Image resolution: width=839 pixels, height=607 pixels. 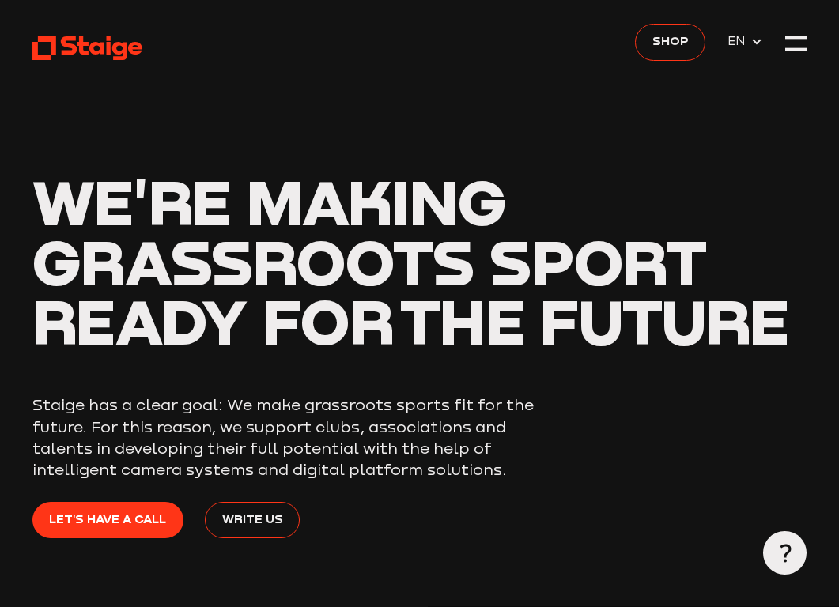 I want to click on span: EN, so click(x=739, y=41).